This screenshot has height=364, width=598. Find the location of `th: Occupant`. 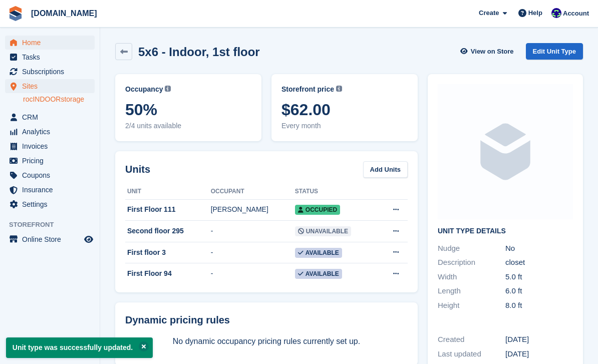

th: Occupant is located at coordinates (253, 191).